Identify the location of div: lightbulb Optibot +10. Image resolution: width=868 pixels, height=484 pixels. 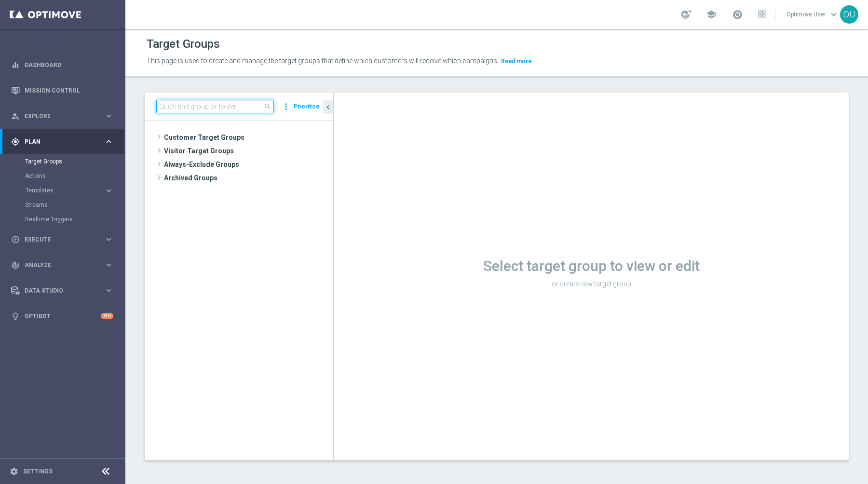
(62, 316).